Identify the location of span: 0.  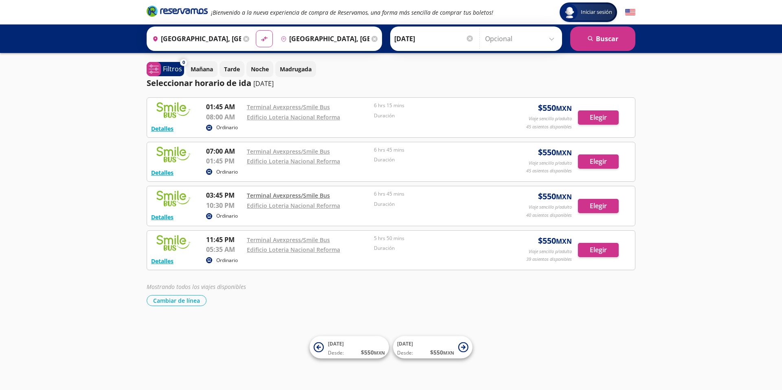
(184, 62).